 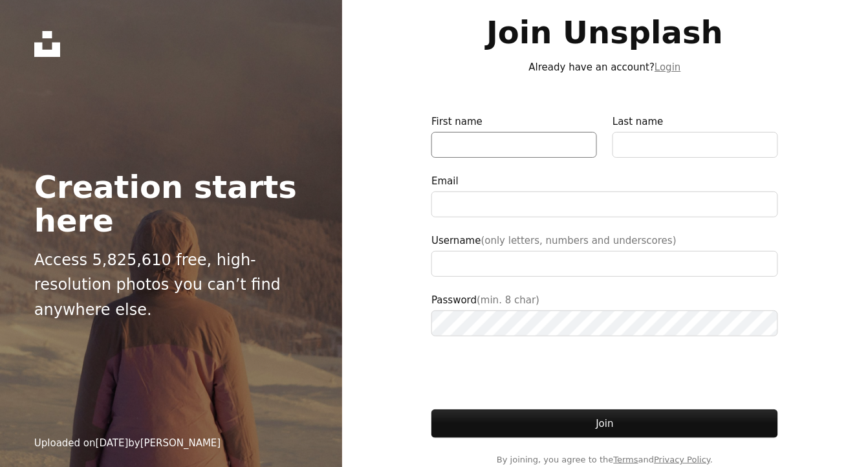 What do you see at coordinates (667, 67) in the screenshot?
I see `a: Login` at bounding box center [667, 67].